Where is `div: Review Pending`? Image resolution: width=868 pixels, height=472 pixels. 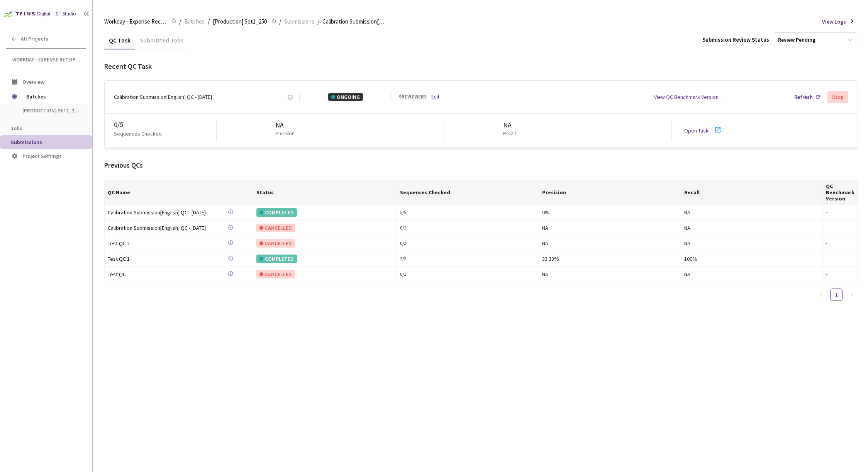 div: Review Pending is located at coordinates (797, 40).